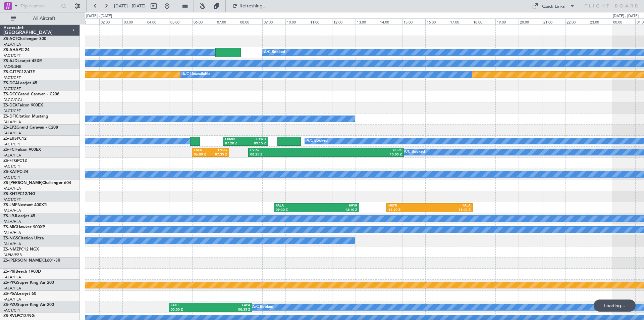 This screenshot has width=644, height=320. I want to click on a: ZS-PIRBeech 1900D, so click(22, 272).